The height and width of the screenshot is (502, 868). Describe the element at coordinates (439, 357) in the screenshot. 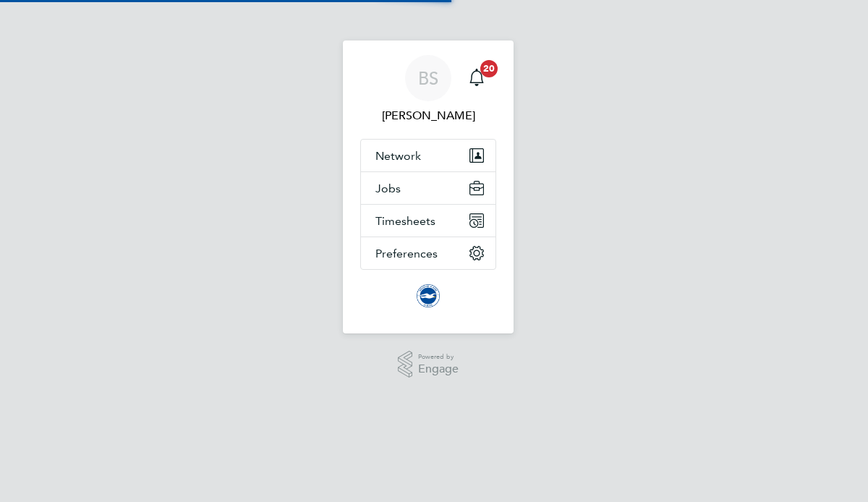

I see `span: Powered by` at that location.